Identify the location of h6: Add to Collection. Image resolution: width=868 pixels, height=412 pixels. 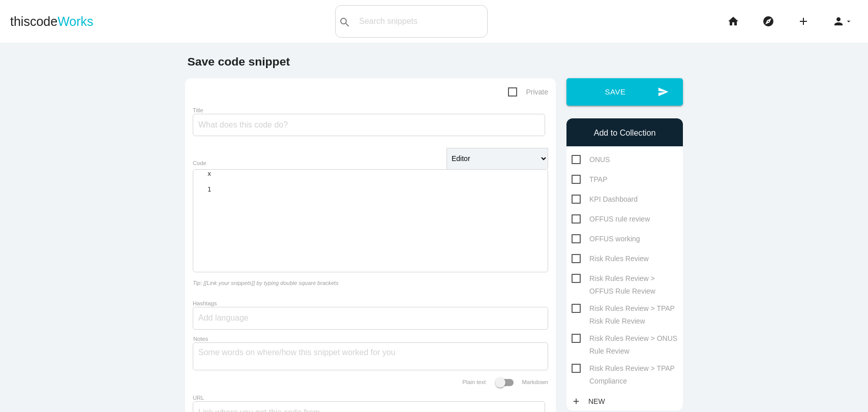
(624, 133).